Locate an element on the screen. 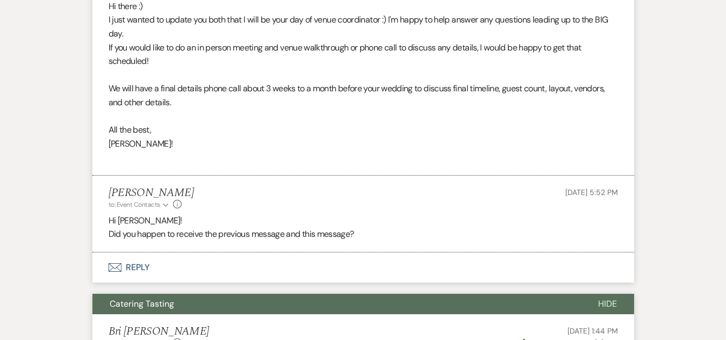 Image resolution: width=726 pixels, height=340 pixels. p: We will have a final details phone call about 3 weeks to a month before your wedding to discuss f... is located at coordinates (363, 95).